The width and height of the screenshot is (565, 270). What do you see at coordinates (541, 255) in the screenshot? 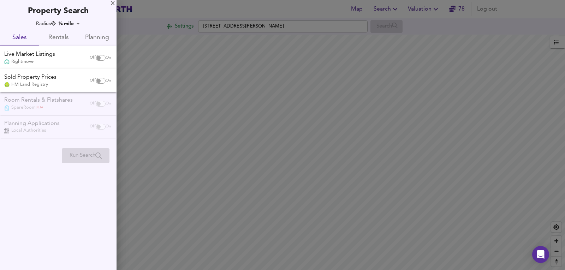
I see `div: Open Intercom Messenger` at bounding box center [541, 255].